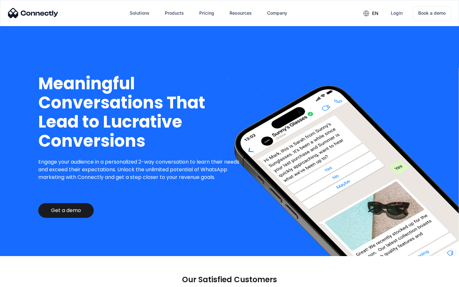 The width and height of the screenshot is (459, 287). What do you see at coordinates (277, 13) in the screenshot?
I see `div: Company` at bounding box center [277, 13].